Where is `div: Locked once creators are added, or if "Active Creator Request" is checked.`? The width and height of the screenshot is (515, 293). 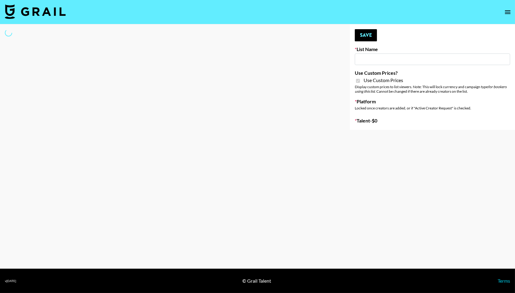
div: Locked once creators are added, or if "Active Creator Request" is checked. is located at coordinates (433, 108).